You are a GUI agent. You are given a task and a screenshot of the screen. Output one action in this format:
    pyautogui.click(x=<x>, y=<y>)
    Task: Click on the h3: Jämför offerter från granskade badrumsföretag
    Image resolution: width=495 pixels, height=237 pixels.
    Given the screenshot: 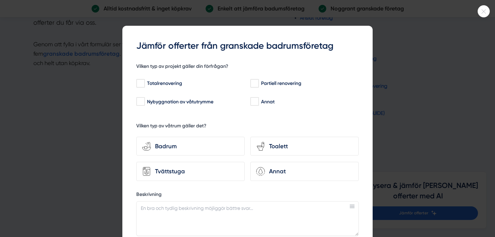 What is the action you would take?
    pyautogui.click(x=248, y=46)
    